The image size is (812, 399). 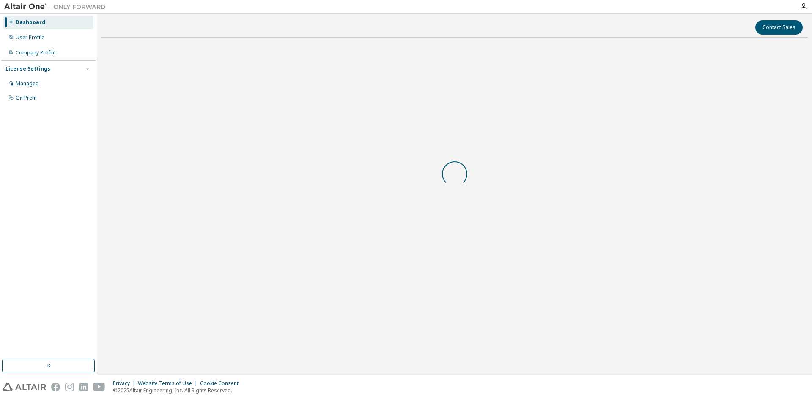 I want to click on div: Privacy, so click(x=125, y=384).